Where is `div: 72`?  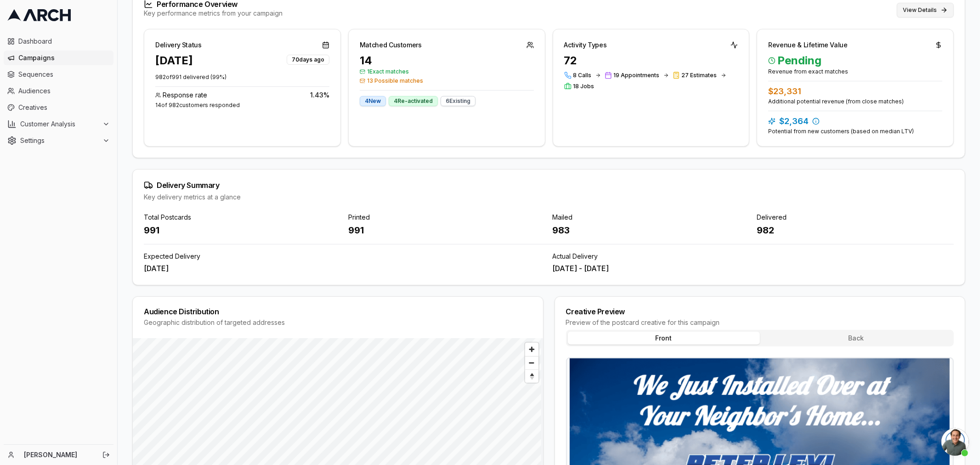 div: 72 is located at coordinates (651, 61).